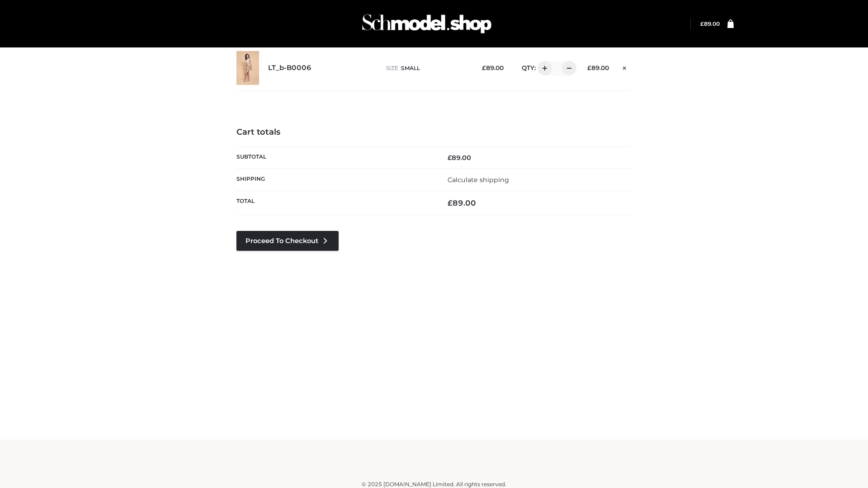  I want to click on h4: Cart totals, so click(434, 132).